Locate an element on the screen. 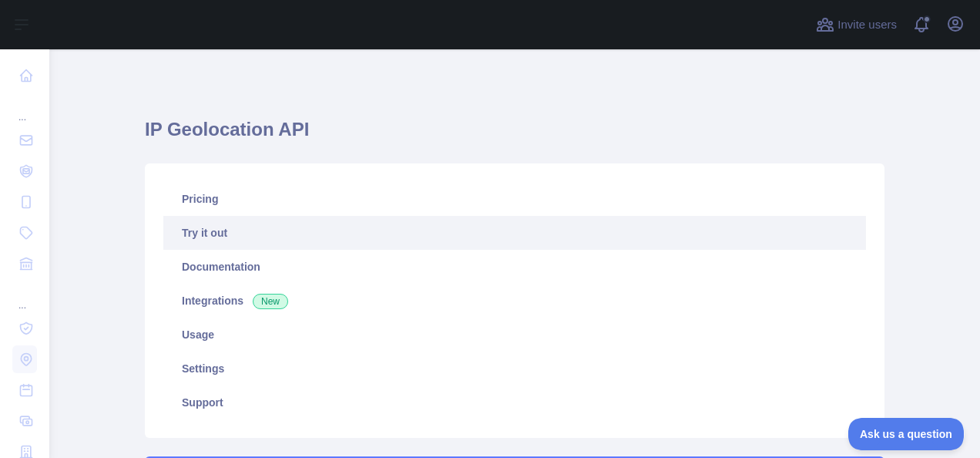 Image resolution: width=980 pixels, height=458 pixels. h1: IP Geolocation API is located at coordinates (515, 136).